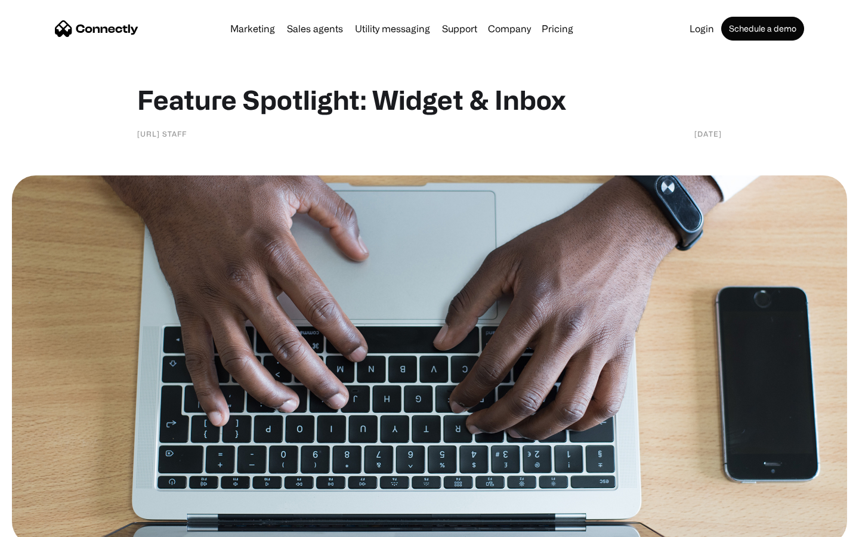  I want to click on ul: Language list, so click(48, 524).